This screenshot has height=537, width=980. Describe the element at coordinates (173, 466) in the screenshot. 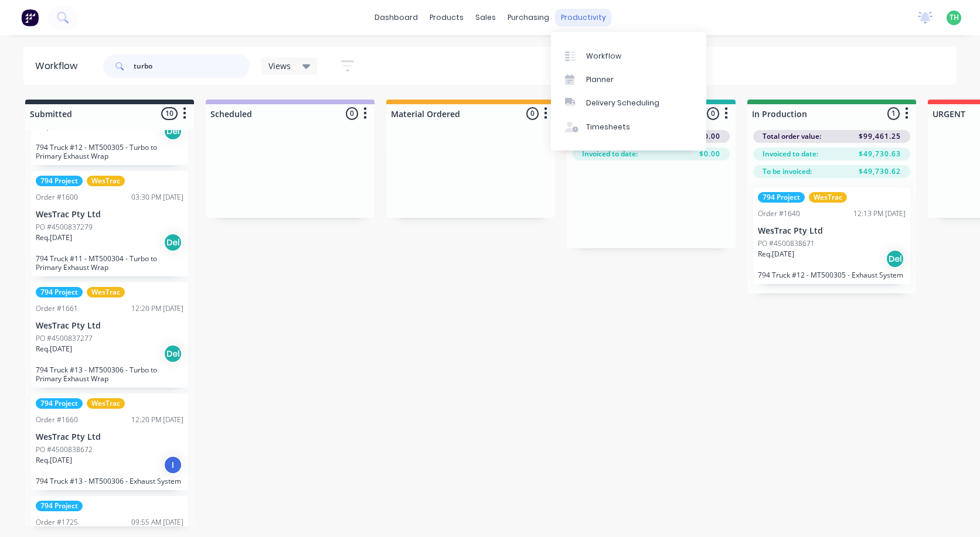

I see `div: I` at that location.